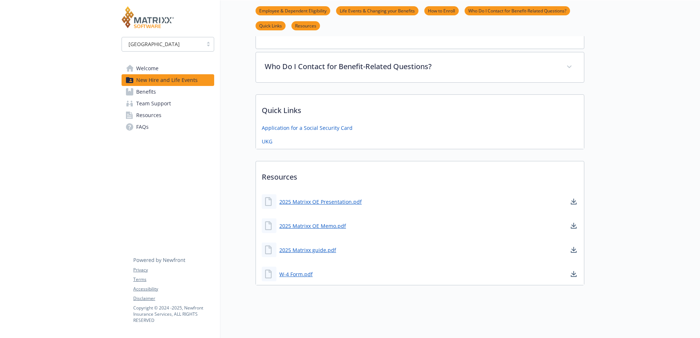 Image resolution: width=700 pixels, height=338 pixels. Describe the element at coordinates (146, 92) in the screenshot. I see `span: Benefits` at that location.